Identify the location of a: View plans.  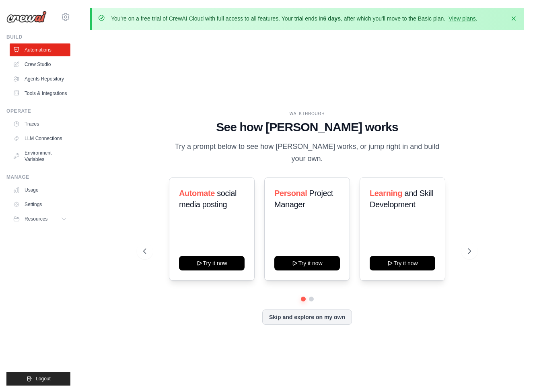
(462, 19).